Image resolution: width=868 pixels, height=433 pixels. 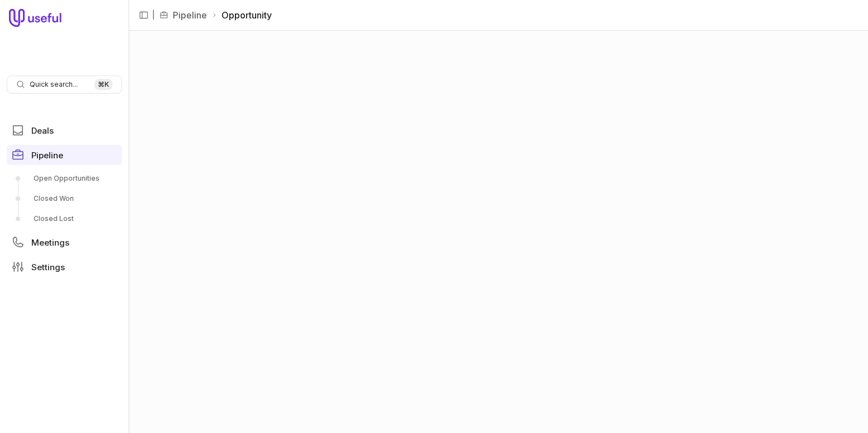 What do you see at coordinates (144, 15) in the screenshot?
I see `button: Collapse sidebar` at bounding box center [144, 15].